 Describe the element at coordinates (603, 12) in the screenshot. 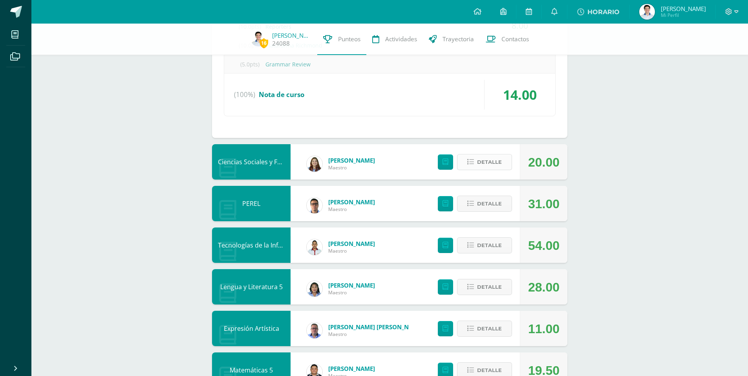

I see `span: HORARIO` at that location.